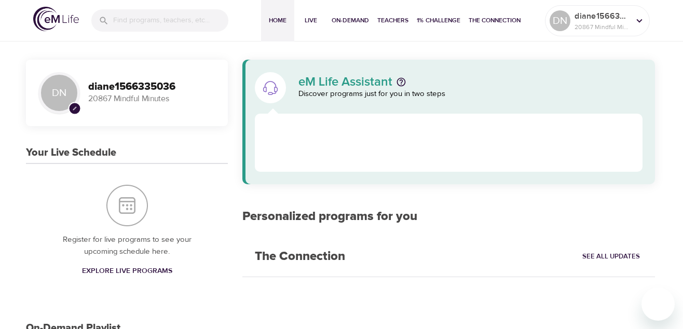  Describe the element at coordinates (602, 16) in the screenshot. I see `p: diane1566335036` at that location.